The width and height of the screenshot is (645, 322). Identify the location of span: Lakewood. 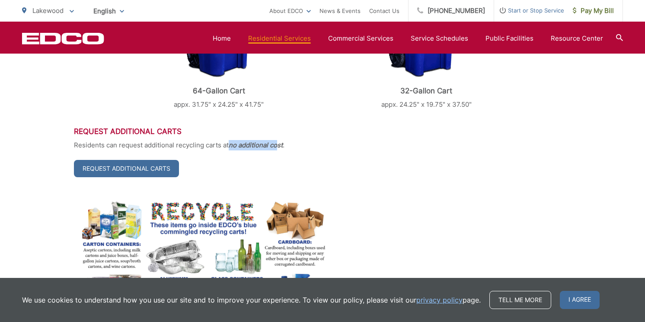
(48, 10).